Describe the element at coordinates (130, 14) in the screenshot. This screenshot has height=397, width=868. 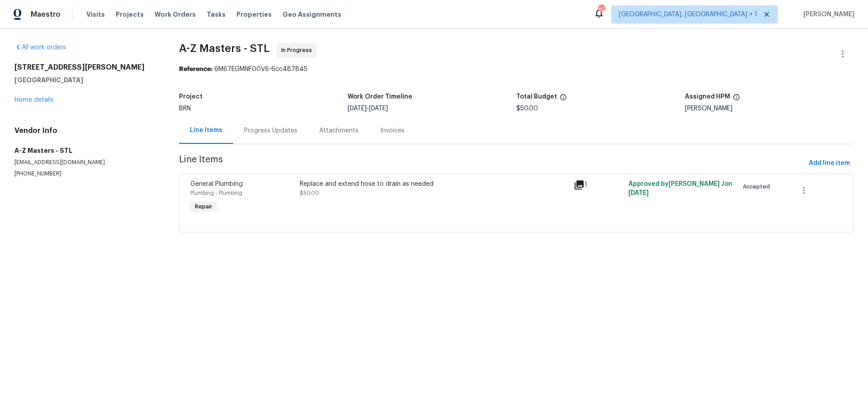
I see `span: Projects` at that location.